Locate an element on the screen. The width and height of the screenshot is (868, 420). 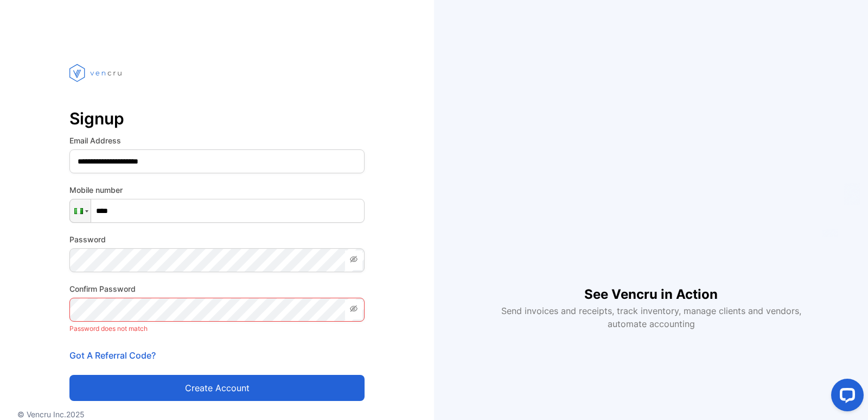
h1: See Vencru in Action is located at coordinates (651, 285).